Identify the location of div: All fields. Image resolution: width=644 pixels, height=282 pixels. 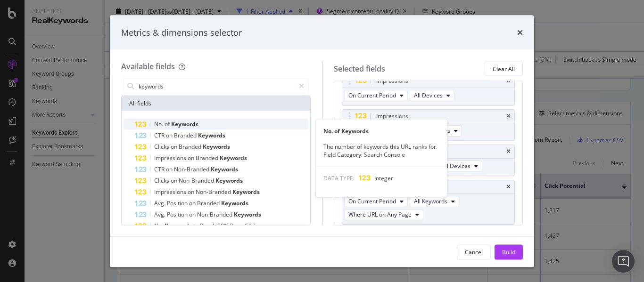
(216, 103).